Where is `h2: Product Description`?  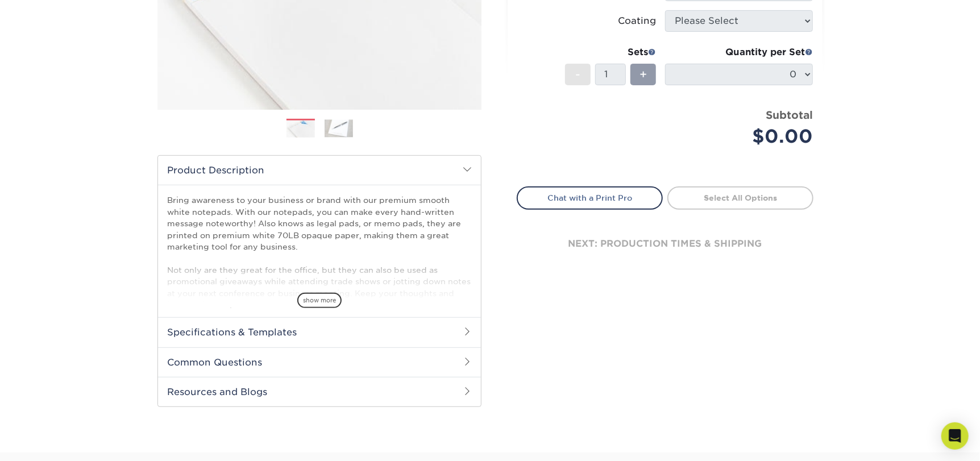
h2: Product Description is located at coordinates (320, 170).